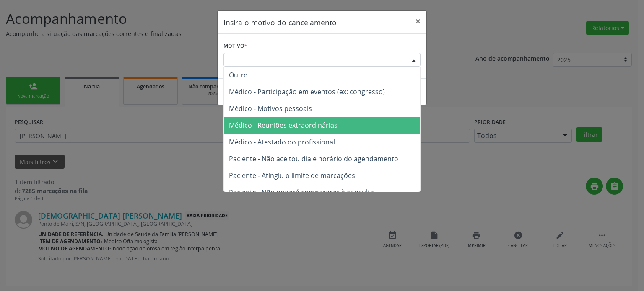  I want to click on span: Paciente - Não aceitou dia e horário do agendamento, so click(314, 159).